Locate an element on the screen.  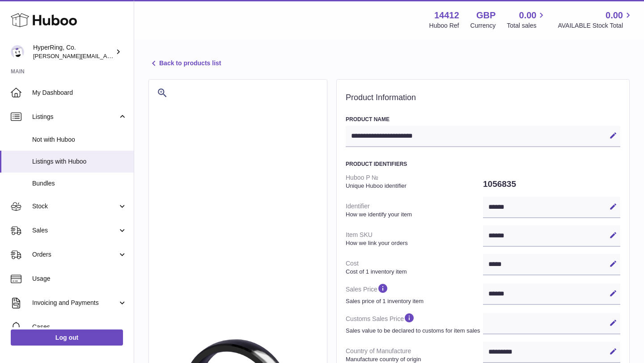
span: Not with Huboo is located at coordinates (80, 140).